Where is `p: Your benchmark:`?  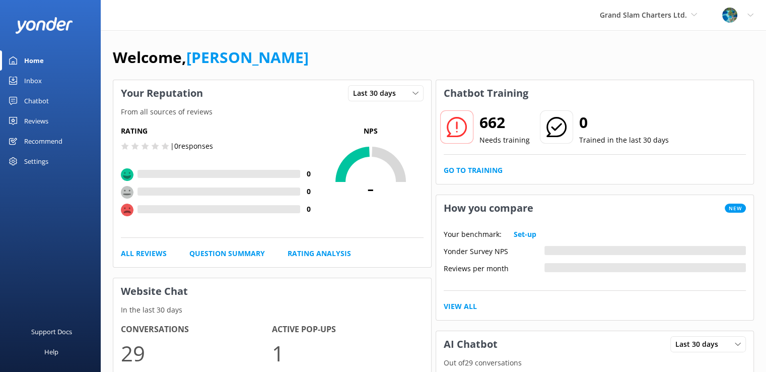 p: Your benchmark: is located at coordinates (472, 234).